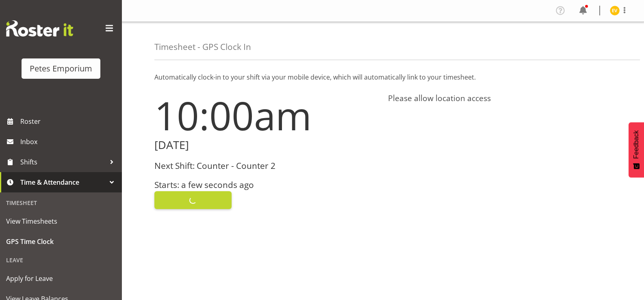  Describe the element at coordinates (266, 166) in the screenshot. I see `h3: Next Shift: Counter - Counter 2` at that location.